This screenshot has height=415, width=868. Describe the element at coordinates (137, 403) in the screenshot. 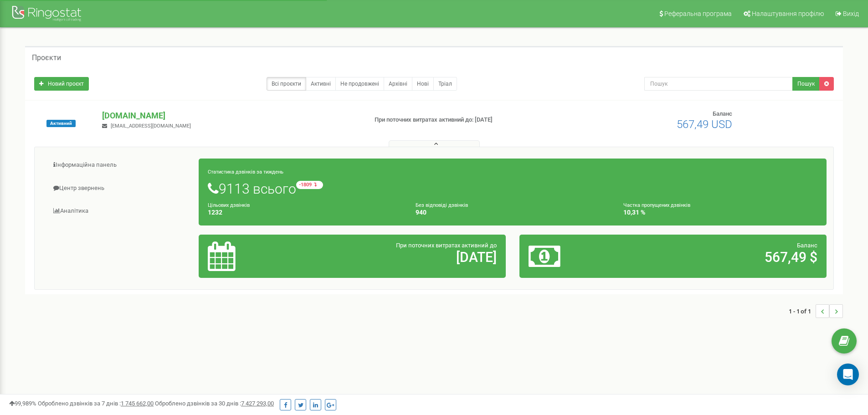

I see `u: 1 745 662,00` at that location.